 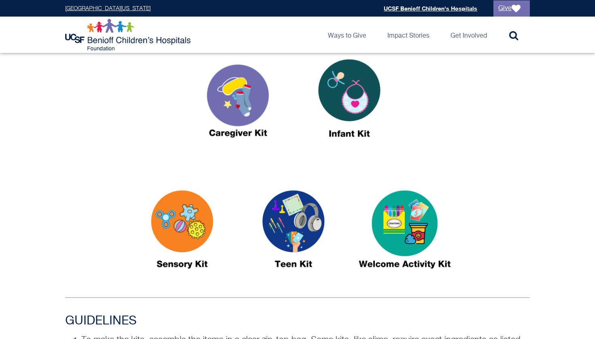 What do you see at coordinates (349, 102) in the screenshot?
I see `img: infant kit` at bounding box center [349, 102].